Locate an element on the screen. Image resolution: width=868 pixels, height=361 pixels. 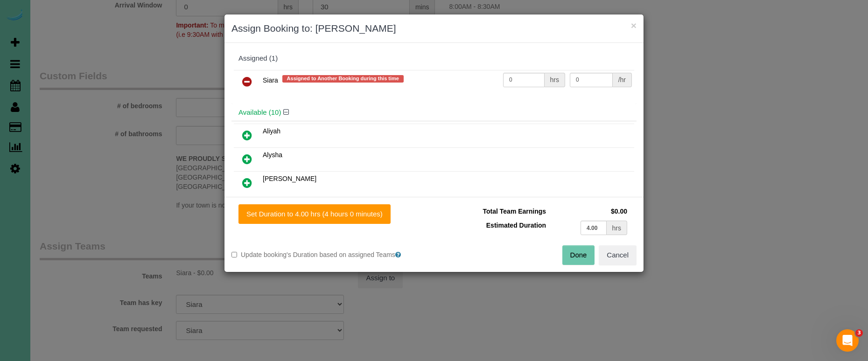
button: Done is located at coordinates (578, 255).